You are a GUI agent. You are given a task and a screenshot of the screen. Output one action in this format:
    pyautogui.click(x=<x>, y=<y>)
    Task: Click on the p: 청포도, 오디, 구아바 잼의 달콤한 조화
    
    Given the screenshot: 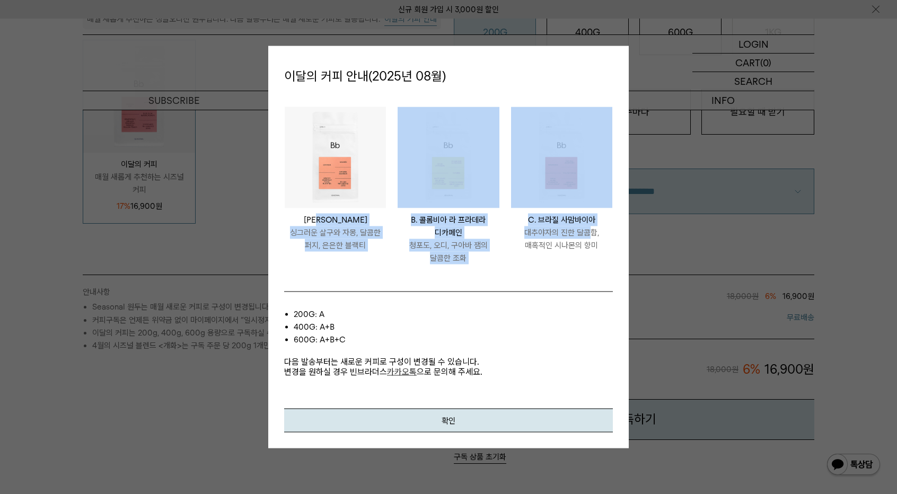 What is the action you would take?
    pyautogui.click(x=448, y=251)
    